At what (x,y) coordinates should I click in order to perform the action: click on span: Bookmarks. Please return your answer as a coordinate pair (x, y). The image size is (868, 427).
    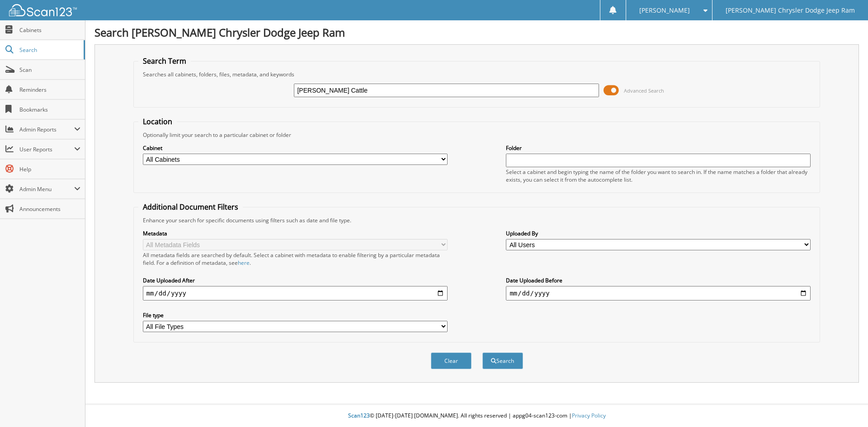
    Looking at the image, I should click on (50, 109).